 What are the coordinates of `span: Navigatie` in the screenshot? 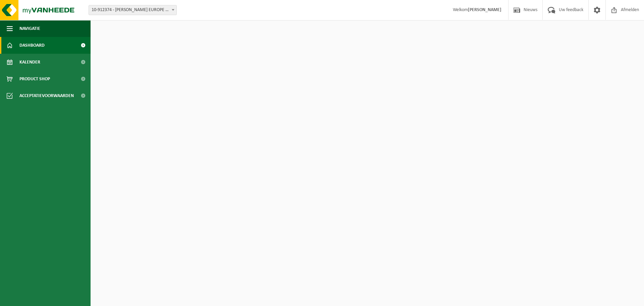 It's located at (30, 28).